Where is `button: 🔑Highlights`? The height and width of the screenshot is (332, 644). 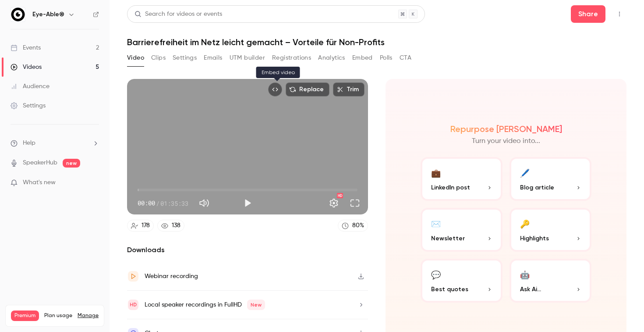 button: 🔑Highlights is located at coordinates (551, 230).